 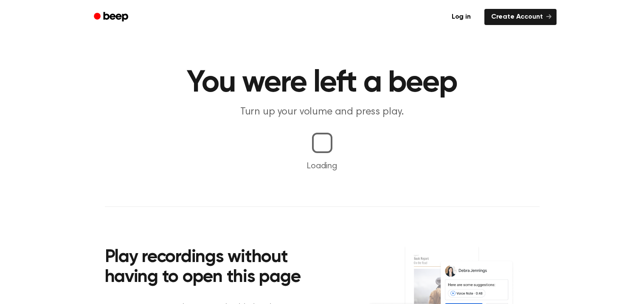 I want to click on h1: You were left a beep, so click(x=322, y=83).